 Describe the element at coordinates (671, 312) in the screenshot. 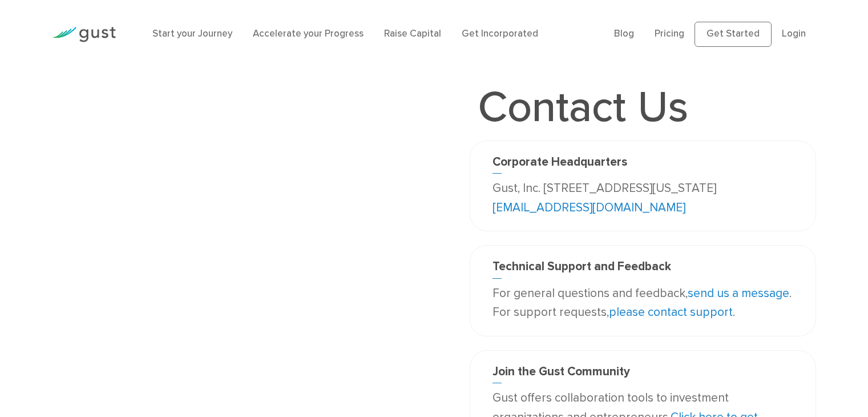

I see `a: please contact support` at that location.